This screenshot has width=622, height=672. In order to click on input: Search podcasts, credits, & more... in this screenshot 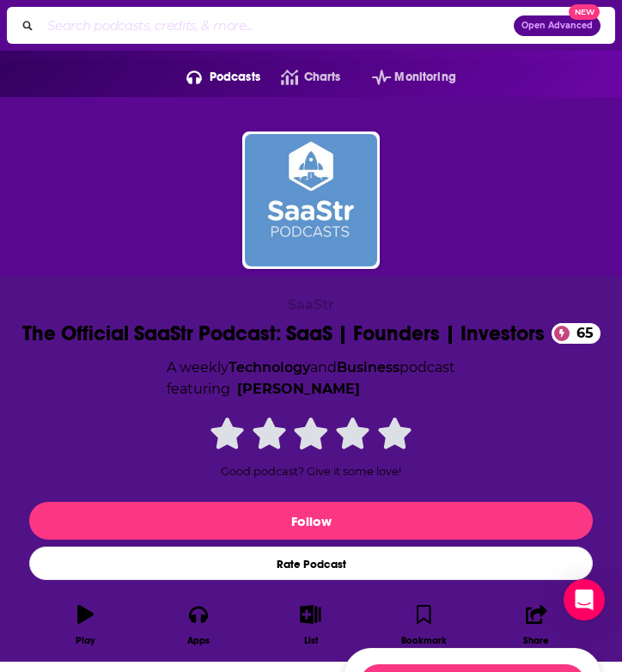, I will do `click(277, 26)`.